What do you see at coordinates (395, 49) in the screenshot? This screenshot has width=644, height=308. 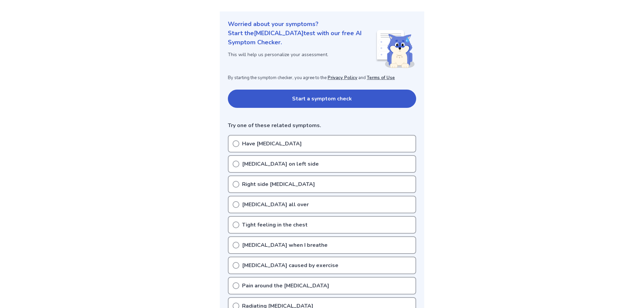 I see `img: Shiba` at bounding box center [395, 49].